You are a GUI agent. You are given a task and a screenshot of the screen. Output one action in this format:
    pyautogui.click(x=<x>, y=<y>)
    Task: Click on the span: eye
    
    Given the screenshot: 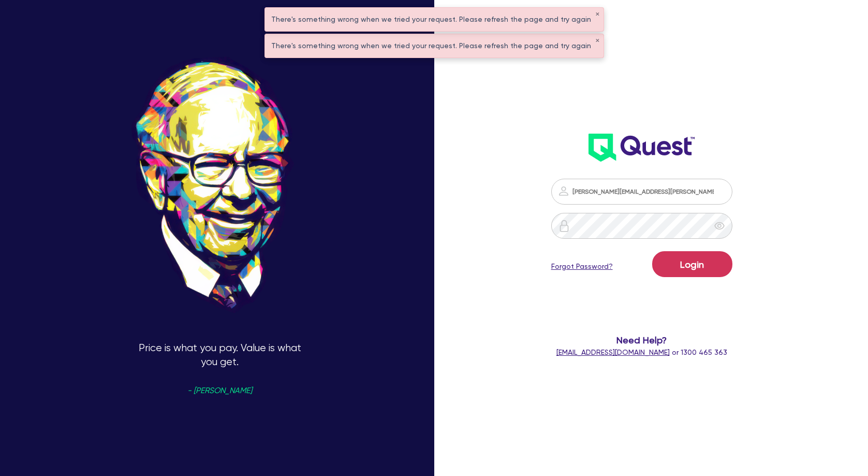 What is the action you would take?
    pyautogui.click(x=720, y=226)
    